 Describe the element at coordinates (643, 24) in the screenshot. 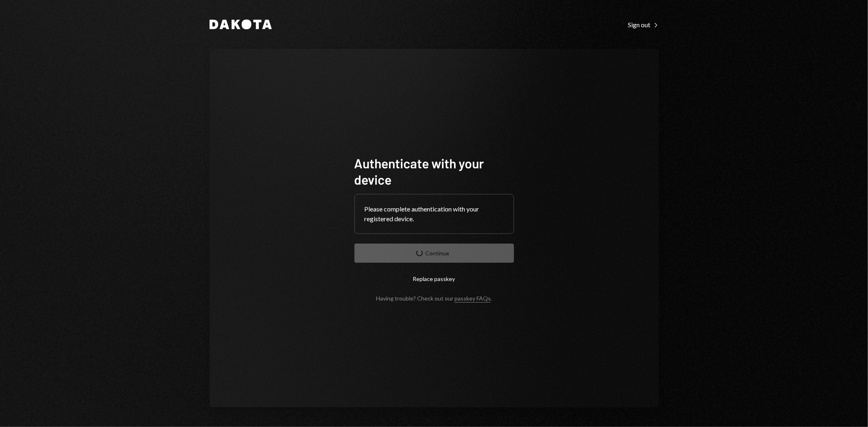

I see `a: Sign out` at that location.